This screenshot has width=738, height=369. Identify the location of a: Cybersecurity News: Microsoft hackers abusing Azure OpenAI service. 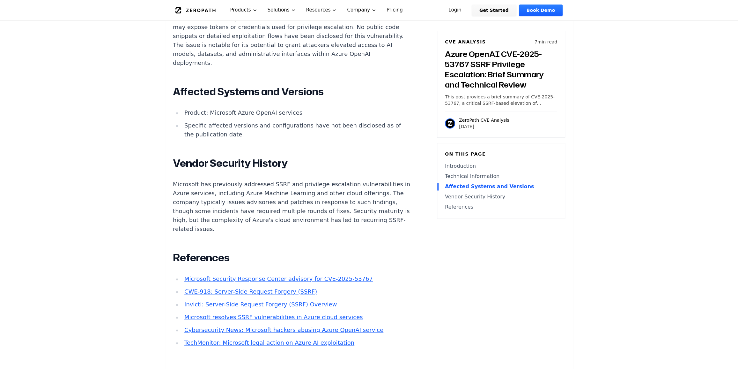
(284, 329).